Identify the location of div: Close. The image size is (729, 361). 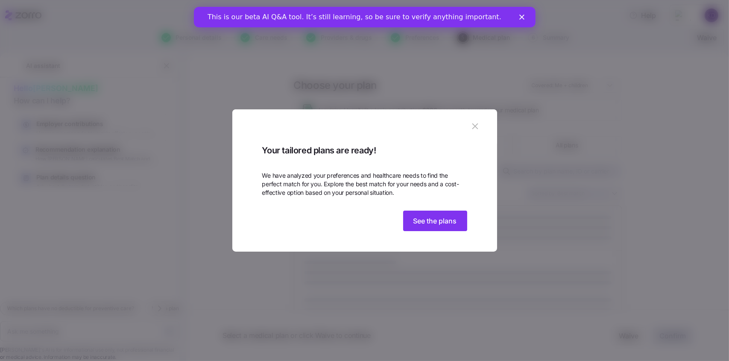
(330, 10).